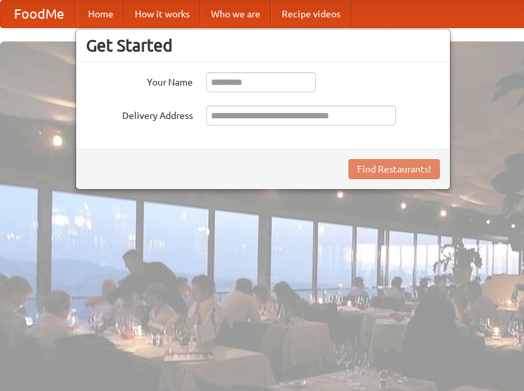 The height and width of the screenshot is (391, 524). What do you see at coordinates (394, 169) in the screenshot?
I see `button: Find Restaurants!` at bounding box center [394, 169].